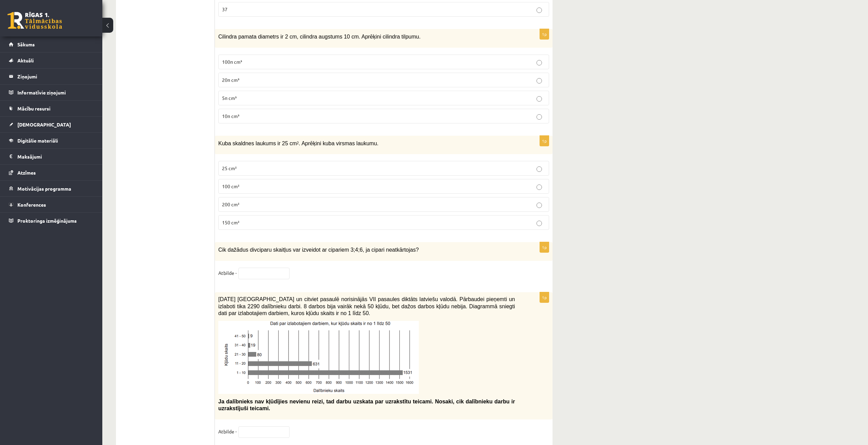  Describe the element at coordinates (51, 60) in the screenshot. I see `a: Aktuāli` at that location.